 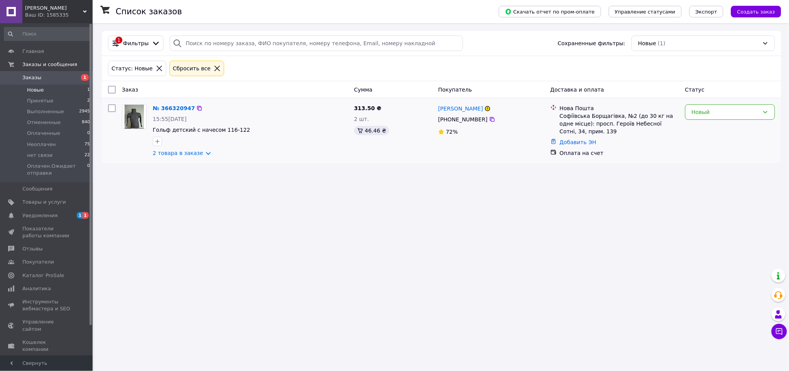 What do you see at coordinates (317, 43) in the screenshot?
I see `input: Поиск по номеру заказа, ФИО покупателя, номеру телефона, Email, номеру накладной` at bounding box center [317, 43].